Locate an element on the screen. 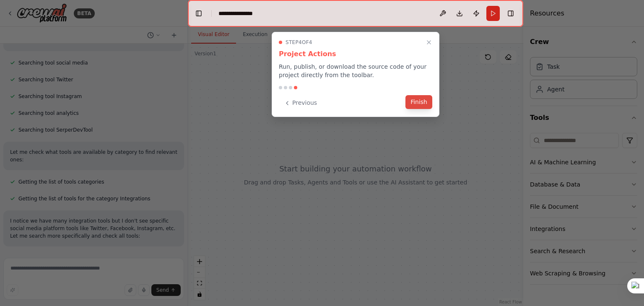  button: Previous is located at coordinates (300, 103).